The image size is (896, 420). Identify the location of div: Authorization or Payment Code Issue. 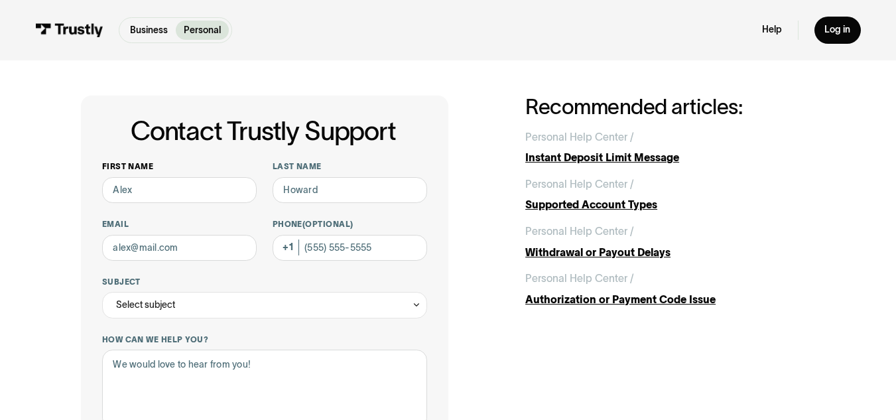
(670, 300).